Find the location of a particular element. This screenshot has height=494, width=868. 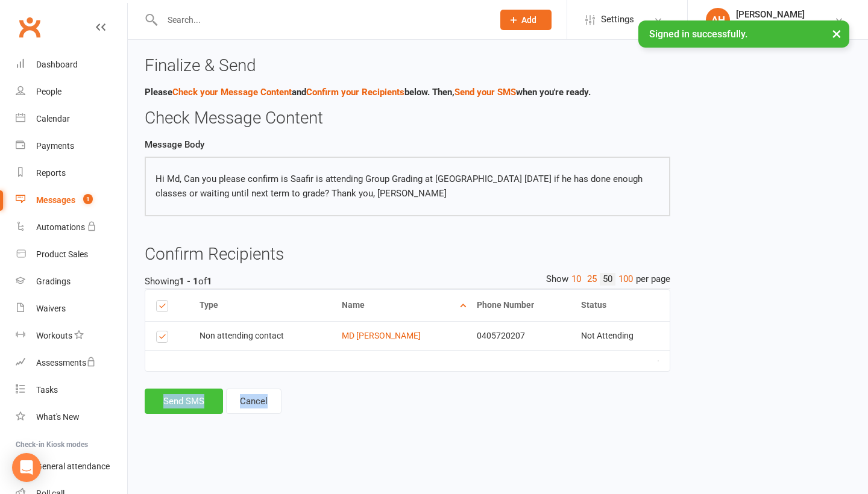

div: Automations is located at coordinates (60, 227).